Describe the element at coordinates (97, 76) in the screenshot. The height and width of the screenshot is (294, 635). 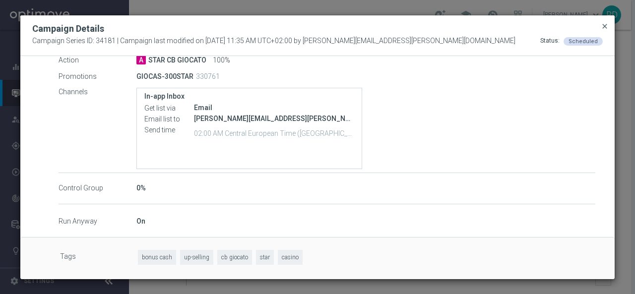
I see `label: Promotions` at that location.